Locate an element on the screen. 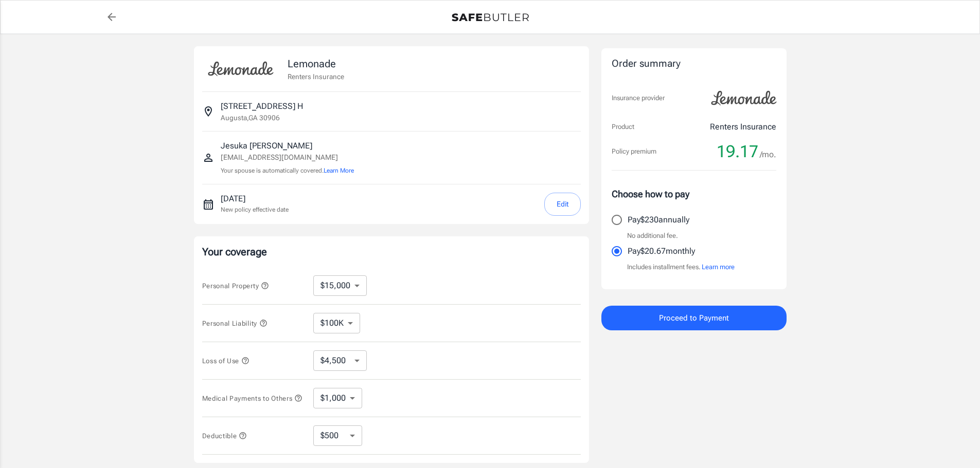 The height and width of the screenshot is (468, 980). button: Learn More is located at coordinates (339, 171).